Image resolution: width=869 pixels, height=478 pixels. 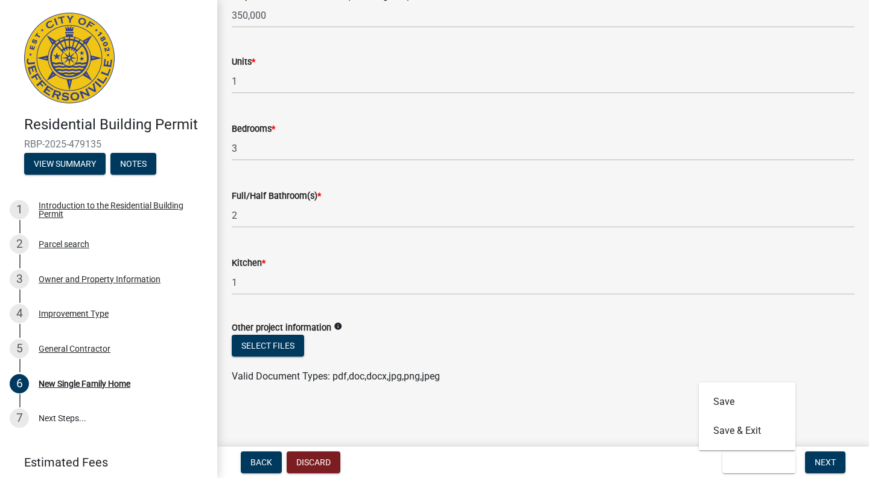 I want to click on div: 6, so click(x=19, y=383).